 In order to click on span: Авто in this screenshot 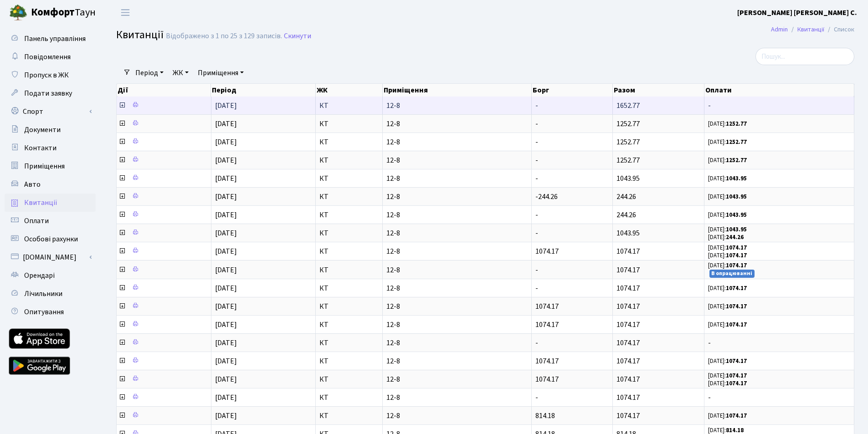, I will do `click(32, 184)`.